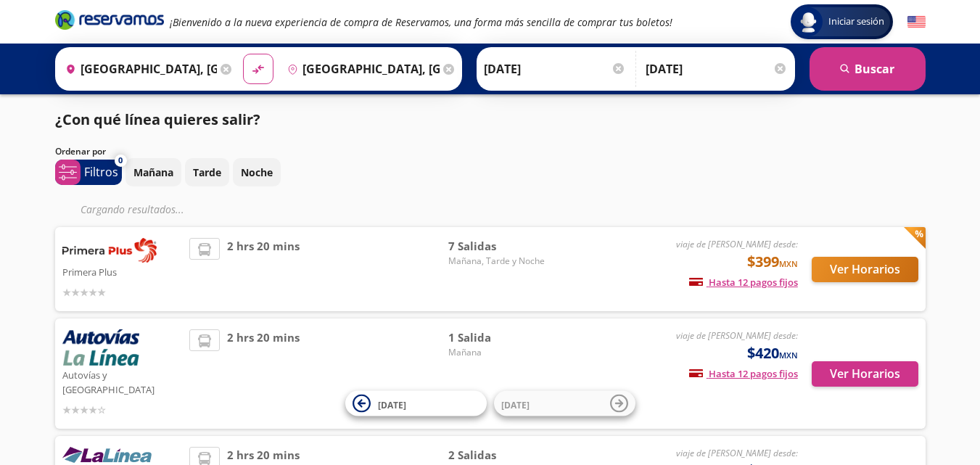 The image size is (980, 465). What do you see at coordinates (110, 251) in the screenshot?
I see `img: Primera Plus` at bounding box center [110, 251].